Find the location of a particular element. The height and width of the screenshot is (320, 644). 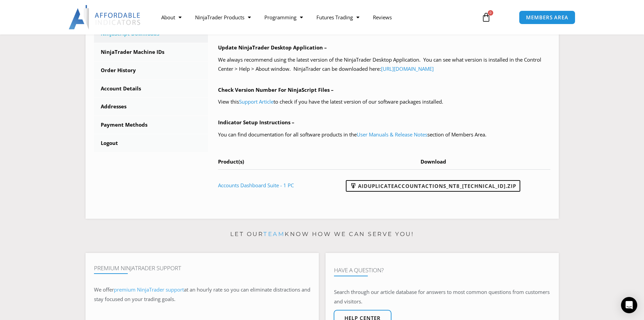

span: at an hourly rate so you can eliminate distractions and stay focused on your trading goals. is located at coordinates (202, 294).